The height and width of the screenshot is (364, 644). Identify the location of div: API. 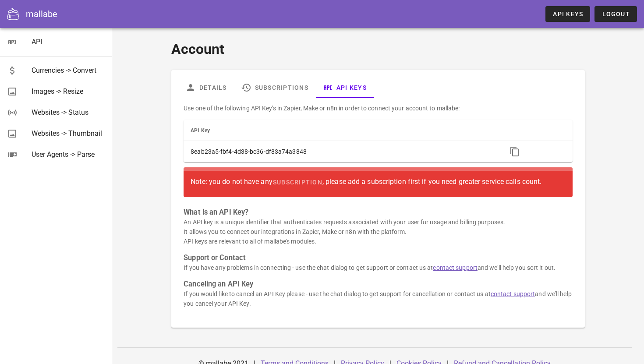
(69, 42).